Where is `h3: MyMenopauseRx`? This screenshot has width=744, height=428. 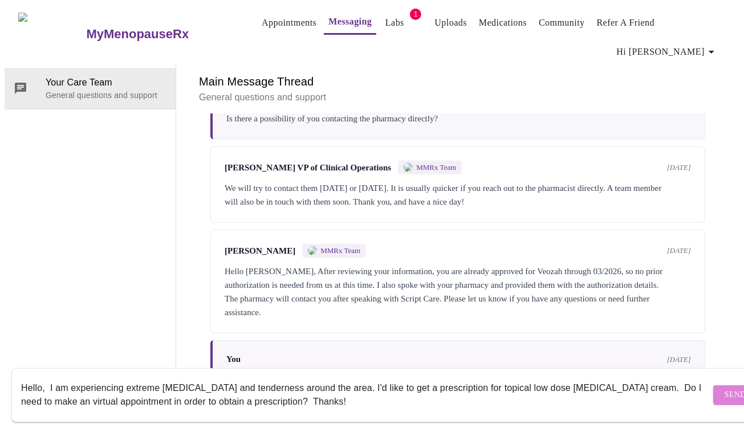 h3: MyMenopauseRx is located at coordinates (137, 34).